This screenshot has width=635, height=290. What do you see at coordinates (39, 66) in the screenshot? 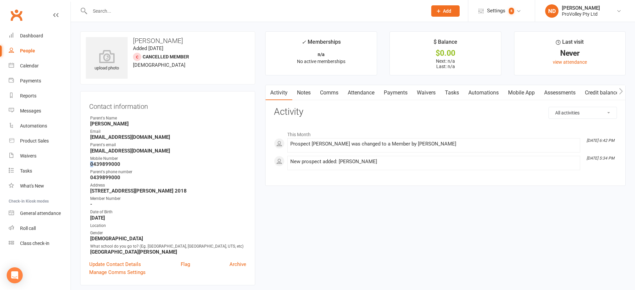
I see `a: Calendar` at bounding box center [39, 66].